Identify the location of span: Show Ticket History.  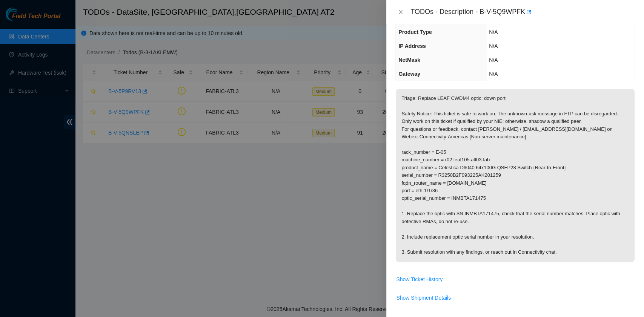
(419, 279).